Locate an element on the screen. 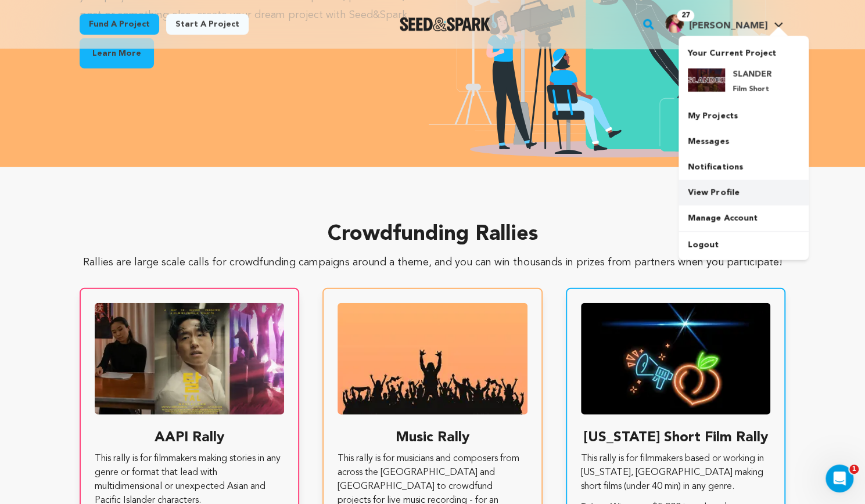 The image size is (865, 504). p: Rallies are large scale calls for crowdfunding campaigns around a theme, and you can win thousand... is located at coordinates (433, 262).